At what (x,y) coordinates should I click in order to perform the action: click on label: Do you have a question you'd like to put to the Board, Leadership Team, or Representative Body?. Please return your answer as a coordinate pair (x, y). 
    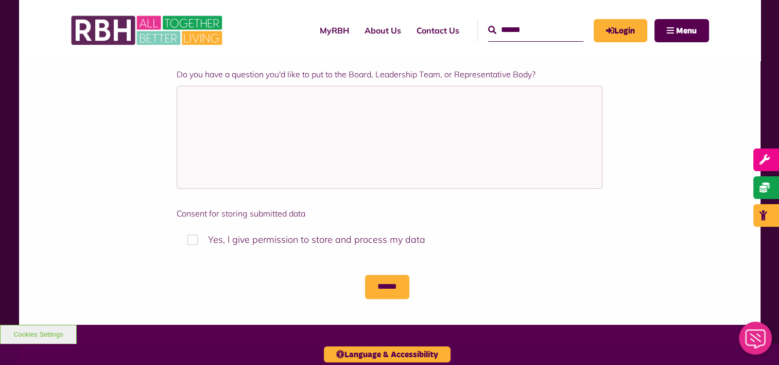
    Looking at the image, I should click on (389, 74).